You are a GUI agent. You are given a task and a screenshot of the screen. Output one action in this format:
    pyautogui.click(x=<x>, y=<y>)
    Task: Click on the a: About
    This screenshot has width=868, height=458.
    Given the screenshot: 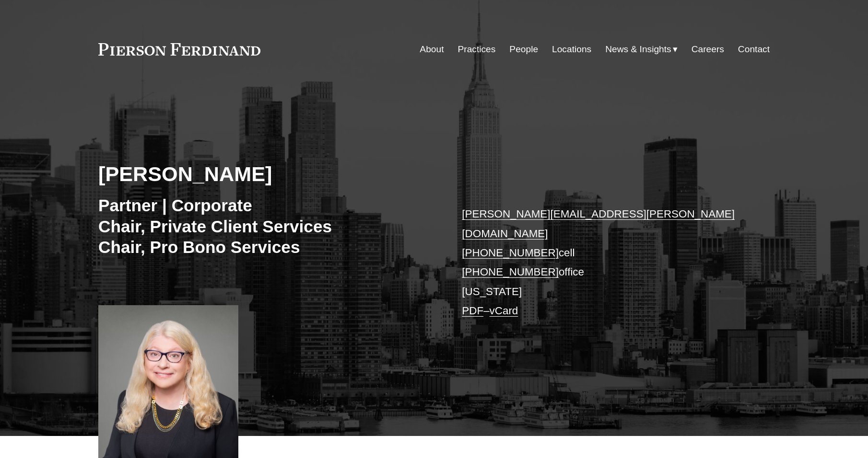 What is the action you would take?
    pyautogui.click(x=431, y=50)
    